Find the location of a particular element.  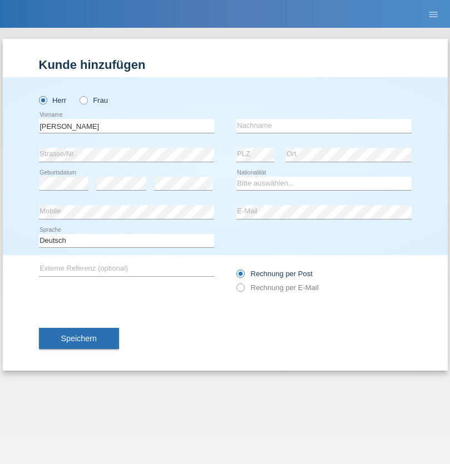

span: Speichern is located at coordinates (79, 339).